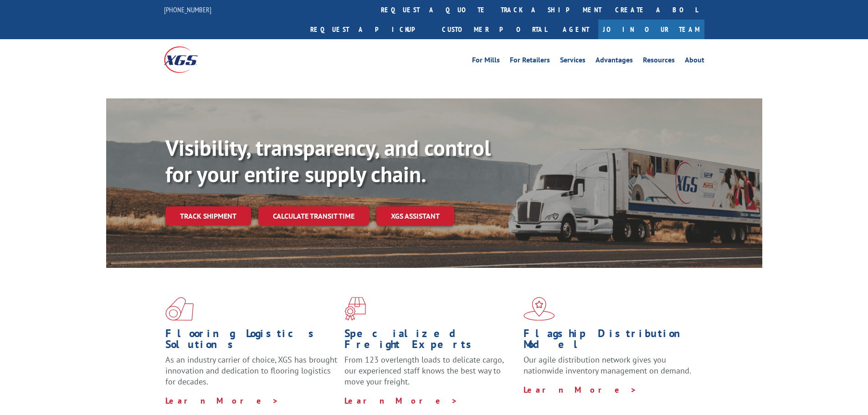 The image size is (868, 415). What do you see at coordinates (431, 374) in the screenshot?
I see `p: From 123 overlength loads to delicate cargo, our experienced staff knows the best way to move you...` at bounding box center [431, 374].